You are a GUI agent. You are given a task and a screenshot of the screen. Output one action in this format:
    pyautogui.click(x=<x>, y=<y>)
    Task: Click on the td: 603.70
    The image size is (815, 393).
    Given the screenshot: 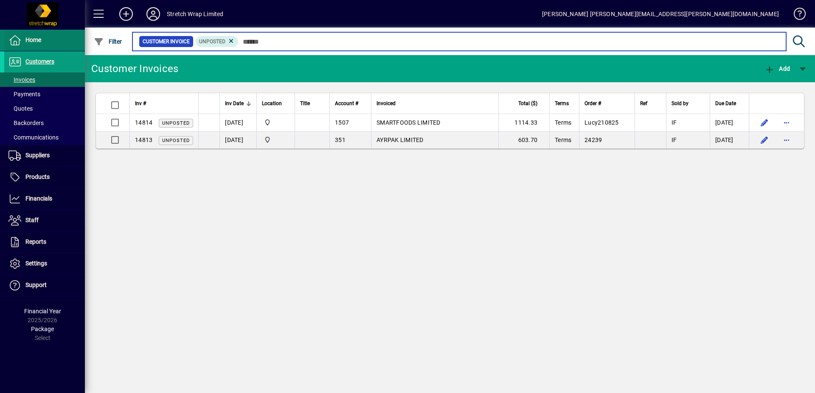 What is the action you would take?
    pyautogui.click(x=524, y=140)
    